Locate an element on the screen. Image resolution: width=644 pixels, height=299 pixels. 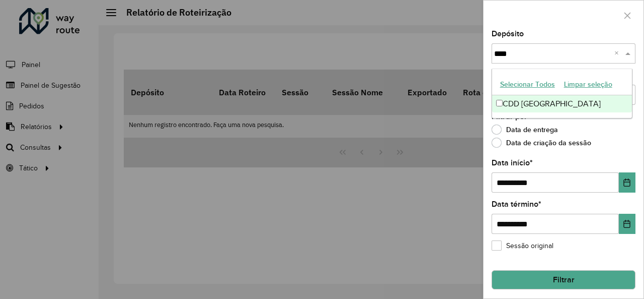
label: Data término is located at coordinates (517, 204).